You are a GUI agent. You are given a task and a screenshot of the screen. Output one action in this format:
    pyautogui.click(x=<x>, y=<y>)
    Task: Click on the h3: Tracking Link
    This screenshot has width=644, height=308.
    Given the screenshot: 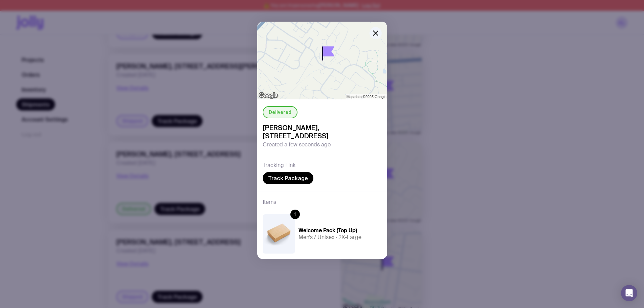 What is the action you would take?
    pyautogui.click(x=279, y=165)
    